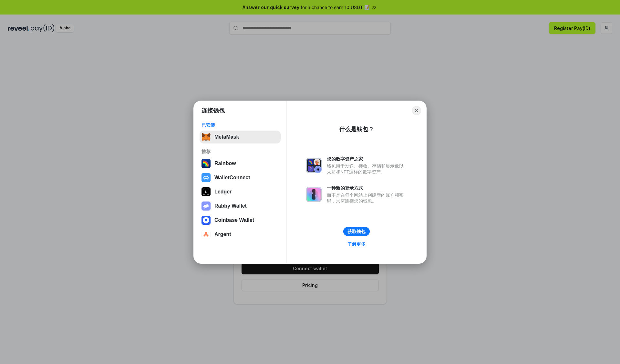 This screenshot has width=620, height=364. Describe the element at coordinates (367, 159) in the screenshot. I see `div: 您的数字资产之家` at that location.